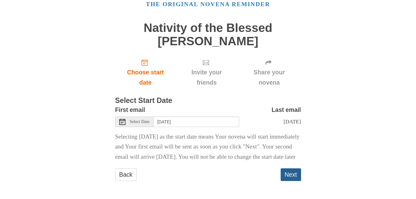  Describe the element at coordinates (208, 4) in the screenshot. I see `a: The original novena reminder` at that location.